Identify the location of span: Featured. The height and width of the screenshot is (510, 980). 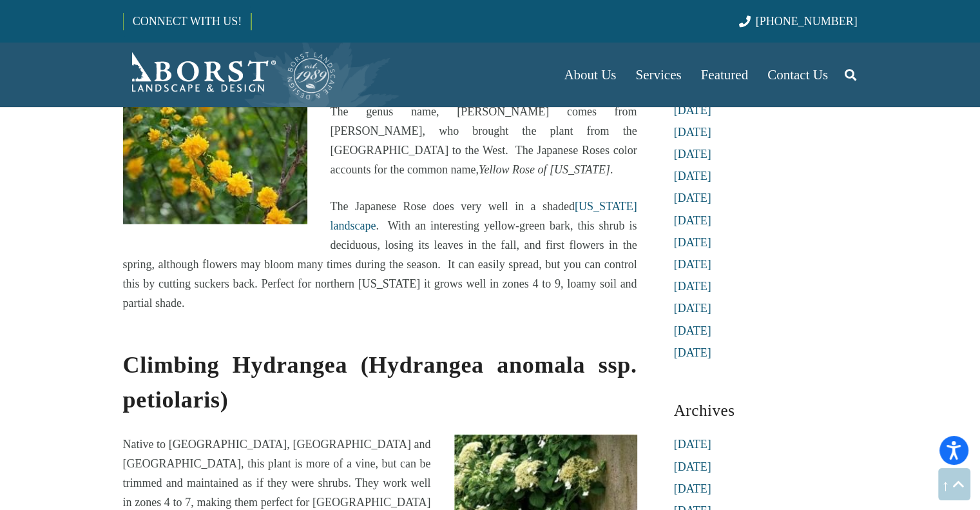
(725, 74).